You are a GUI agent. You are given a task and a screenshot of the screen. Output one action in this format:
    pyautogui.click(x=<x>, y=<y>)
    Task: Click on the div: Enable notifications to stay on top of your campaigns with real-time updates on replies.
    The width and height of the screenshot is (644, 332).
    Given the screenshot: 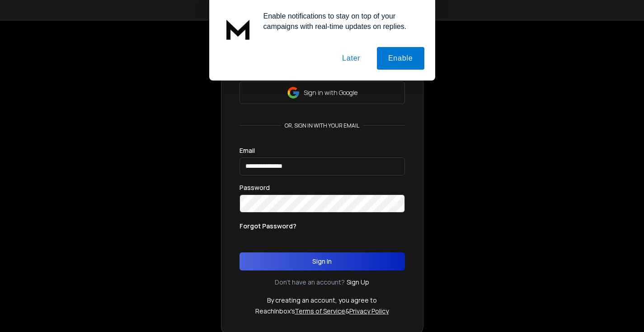 What is the action you would take?
    pyautogui.click(x=340, y=21)
    